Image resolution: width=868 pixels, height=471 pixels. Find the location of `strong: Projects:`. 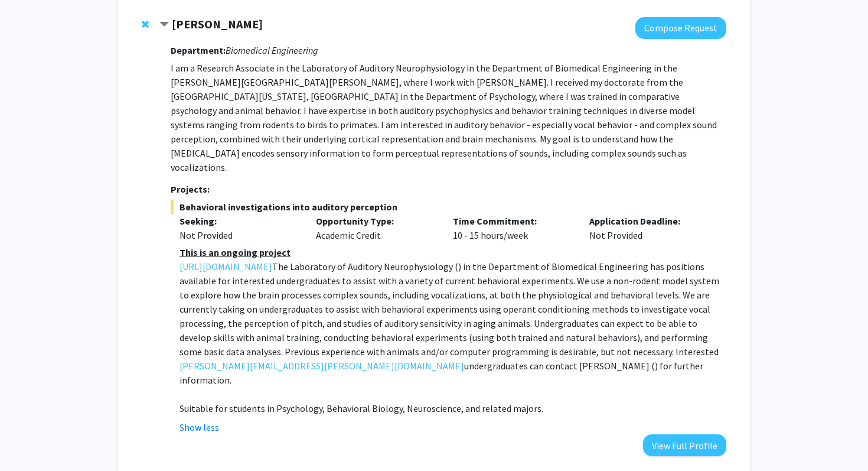

strong: Projects: is located at coordinates (190, 189).